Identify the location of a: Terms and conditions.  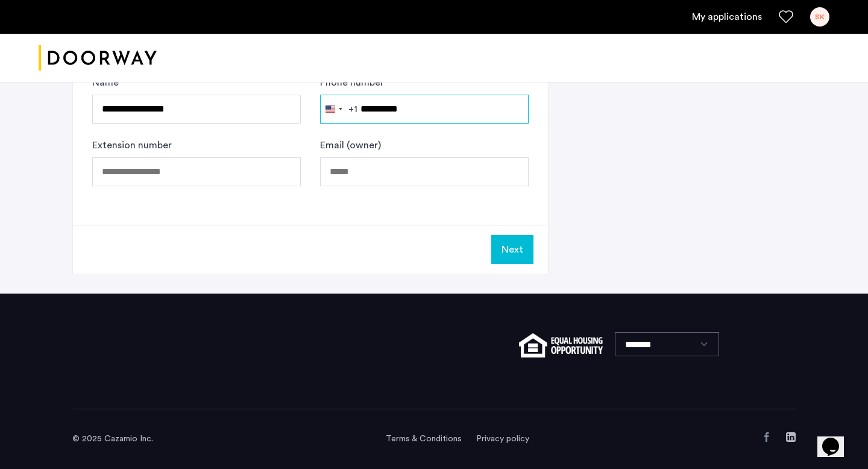
(424, 439).